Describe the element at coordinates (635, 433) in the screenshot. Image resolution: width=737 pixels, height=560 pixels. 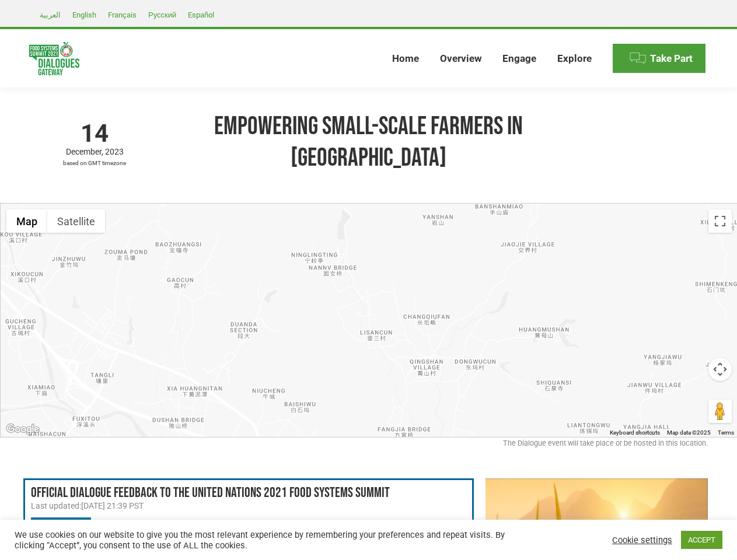
I see `button: Keyboard shortcuts` at that location.